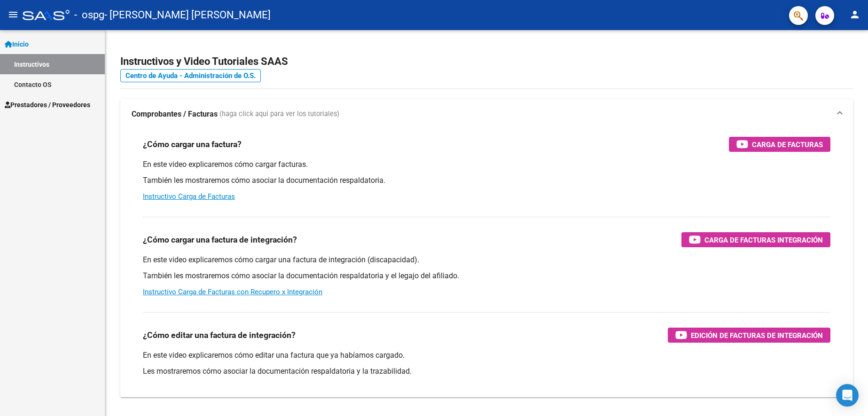 The height and width of the screenshot is (416, 868). I want to click on p: En este video explicaremos cómo editar una factura que ya habíamos cargado., so click(486, 355).